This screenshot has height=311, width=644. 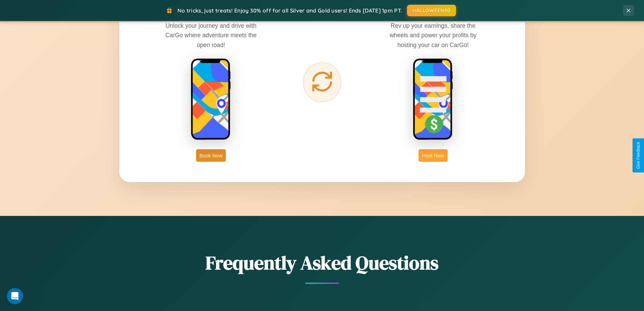 What do you see at coordinates (211, 99) in the screenshot?
I see `img: rent phone` at bounding box center [211, 99].